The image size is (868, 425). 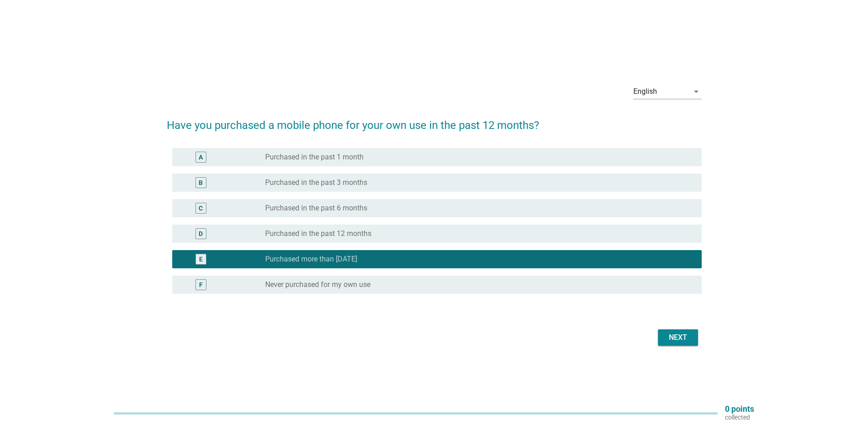 I want to click on label: Purchased in the past 1 month, so click(x=314, y=157).